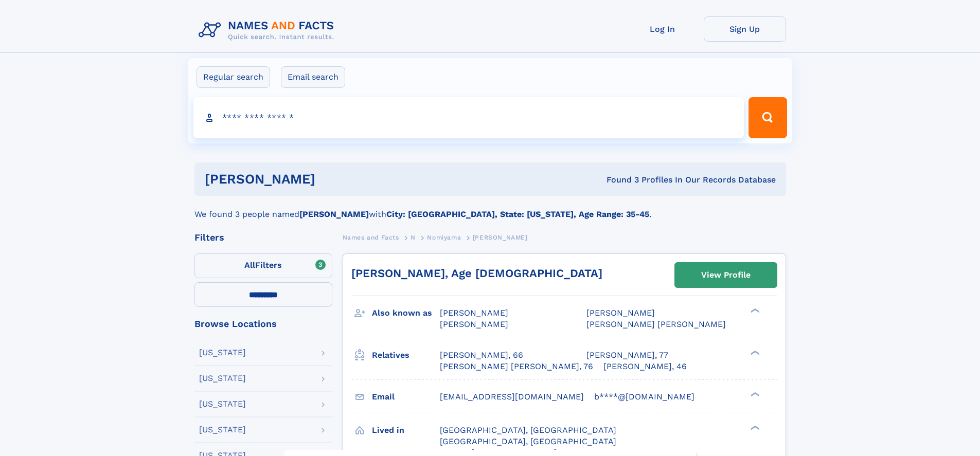 The height and width of the screenshot is (456, 980). What do you see at coordinates (768, 118) in the screenshot?
I see `button: Search Button` at bounding box center [768, 118].